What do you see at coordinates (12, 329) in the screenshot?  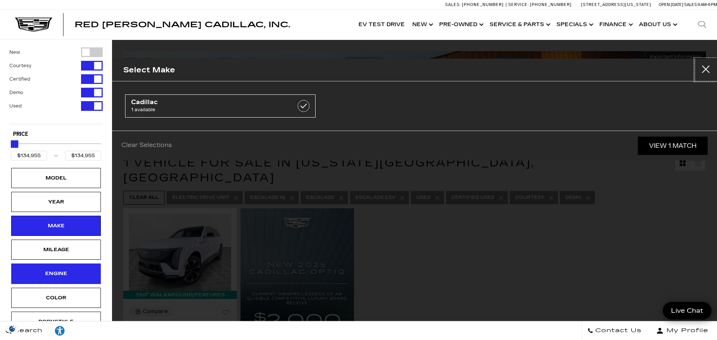 I see `img: Opt-Out Icon` at bounding box center [12, 329].